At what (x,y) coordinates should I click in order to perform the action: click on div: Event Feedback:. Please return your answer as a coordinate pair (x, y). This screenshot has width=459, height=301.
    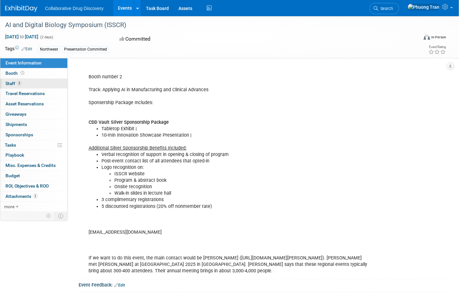
    Looking at the image, I should click on (262, 284).